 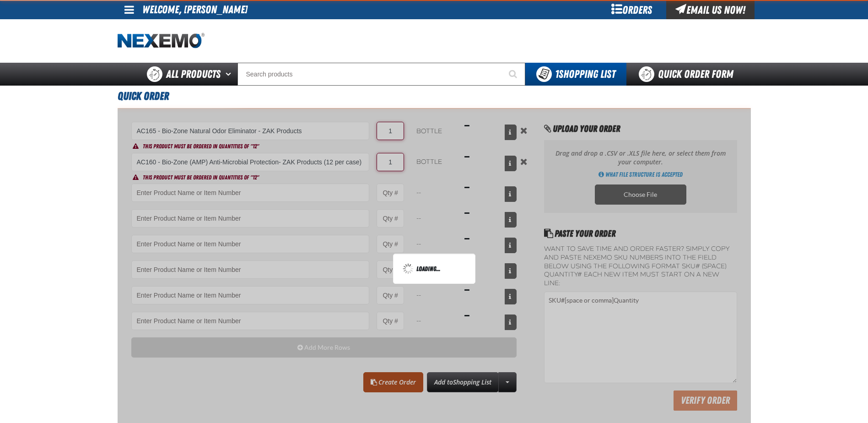 What do you see at coordinates (144, 96) in the screenshot?
I see `span: Quick Order` at bounding box center [144, 96].